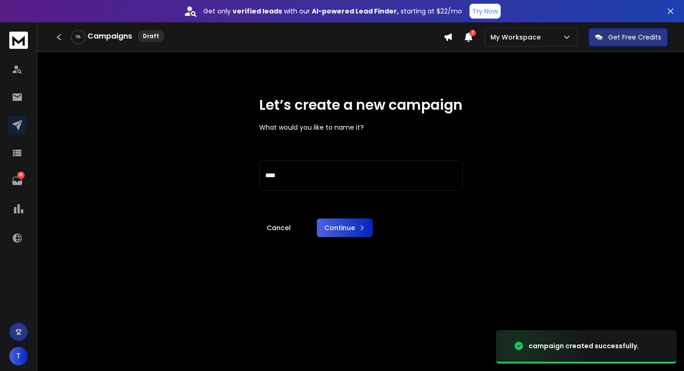  Describe the element at coordinates (473, 33) in the screenshot. I see `span: 7` at that location.